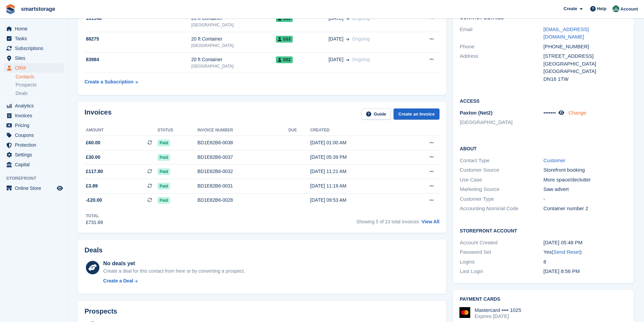 Image resolution: width=644 pixels, height=322 pixels. Describe the element at coordinates (543, 101) in the screenshot. I see `h2: Access` at that location.